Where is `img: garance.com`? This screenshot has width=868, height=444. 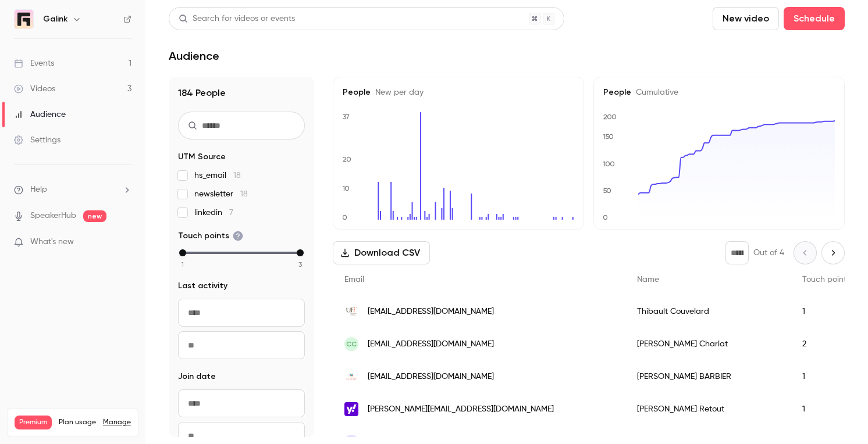 img: garance.com is located at coordinates (352, 377).